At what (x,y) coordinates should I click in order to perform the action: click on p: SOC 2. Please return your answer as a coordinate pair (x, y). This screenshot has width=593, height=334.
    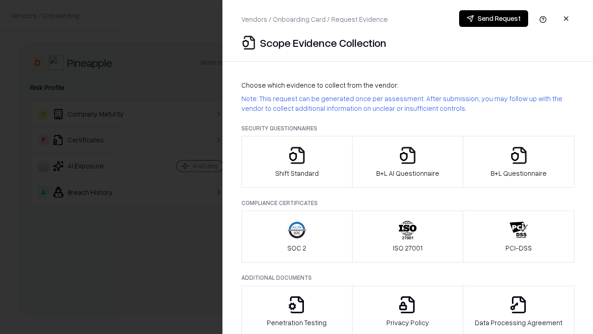
    Looking at the image, I should click on (297, 247).